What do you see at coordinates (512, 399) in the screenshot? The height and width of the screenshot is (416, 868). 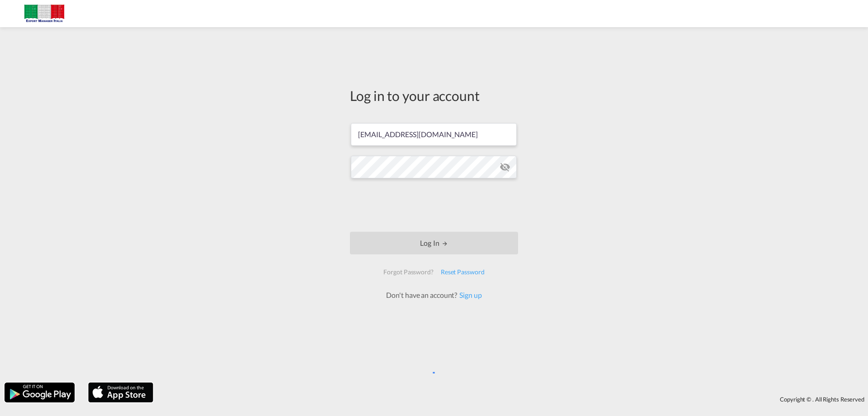 I see `div: Copyright © . All Rights Reserved` at bounding box center [512, 399].